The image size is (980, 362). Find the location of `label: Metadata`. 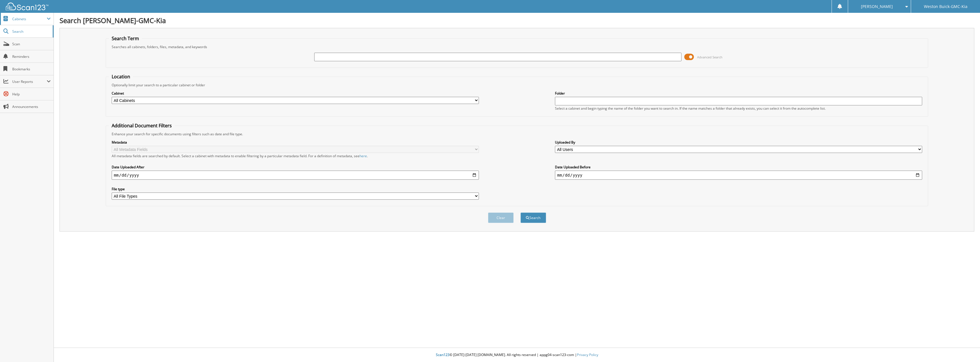

label: Metadata is located at coordinates (295, 142).